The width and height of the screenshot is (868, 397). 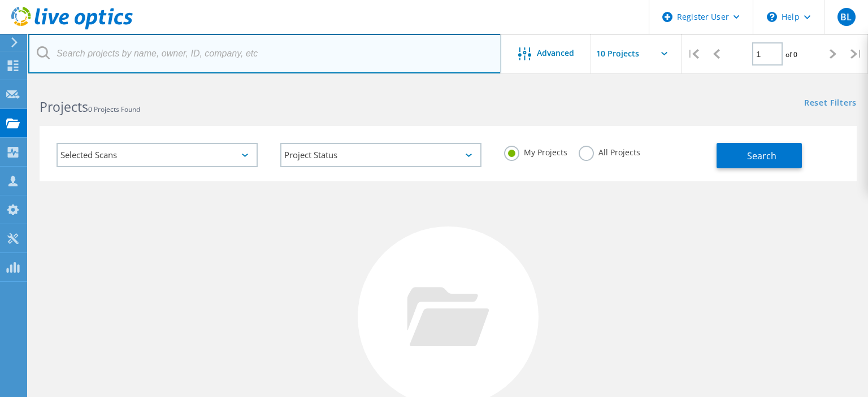 I want to click on span: of 0, so click(x=791, y=54).